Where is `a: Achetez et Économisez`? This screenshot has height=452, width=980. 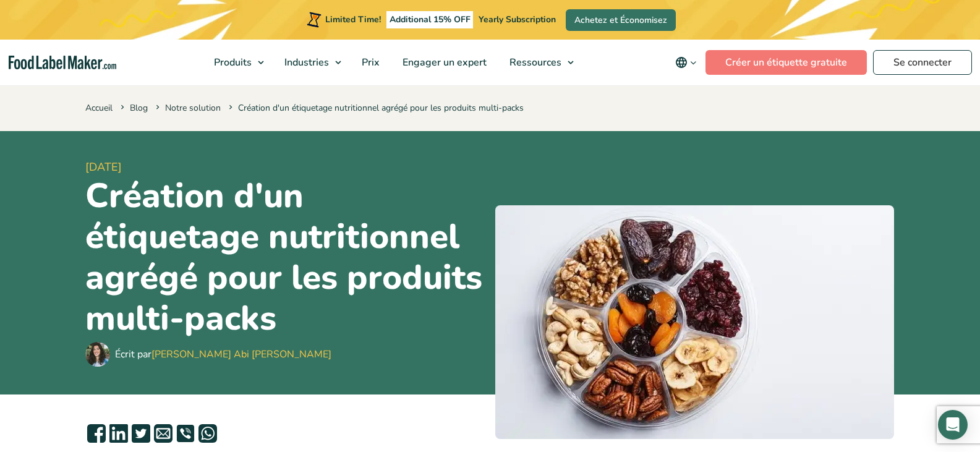
a: Achetez et Économisez is located at coordinates (621, 20).